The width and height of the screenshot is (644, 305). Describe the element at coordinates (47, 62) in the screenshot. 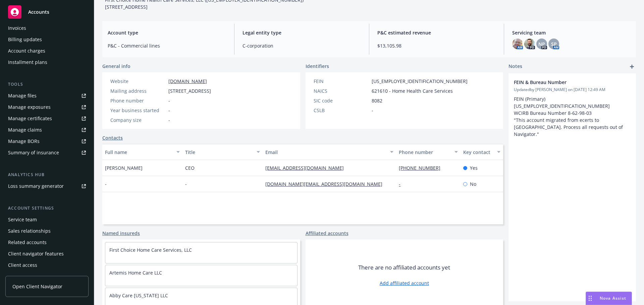

I see `a: Installment plans` at that location.